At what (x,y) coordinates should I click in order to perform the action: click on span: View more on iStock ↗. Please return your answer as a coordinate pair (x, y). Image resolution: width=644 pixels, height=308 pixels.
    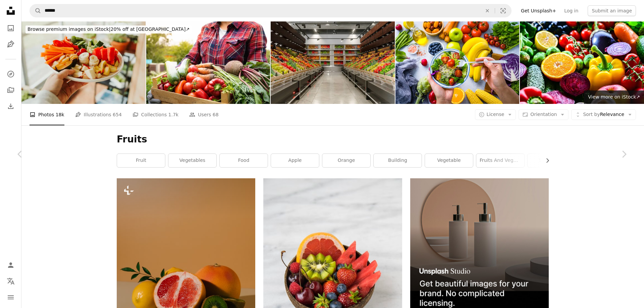
    Looking at the image, I should click on (614, 97).